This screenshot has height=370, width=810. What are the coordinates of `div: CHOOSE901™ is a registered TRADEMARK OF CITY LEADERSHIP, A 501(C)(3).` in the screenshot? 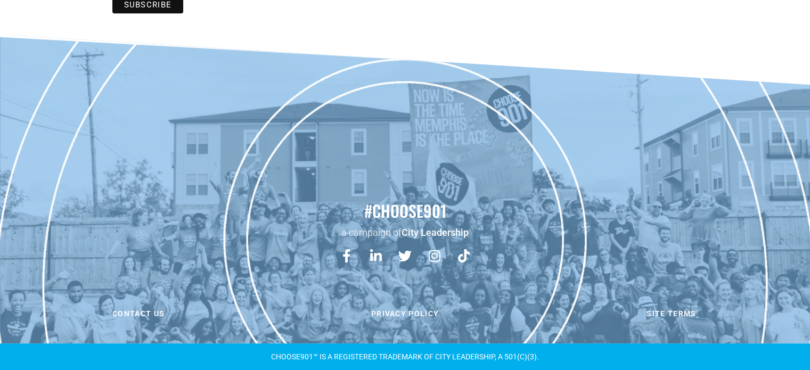 It's located at (405, 357).